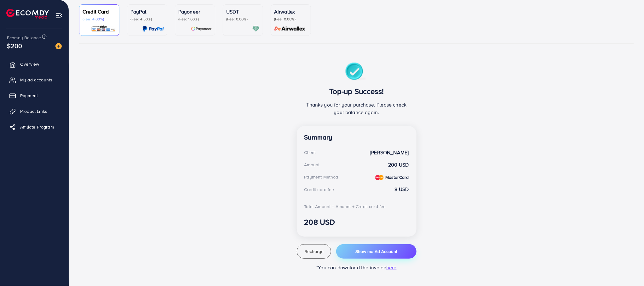 This screenshot has width=644, height=286. Describe the element at coordinates (36, 80) in the screenshot. I see `span: My ad accounts` at that location.